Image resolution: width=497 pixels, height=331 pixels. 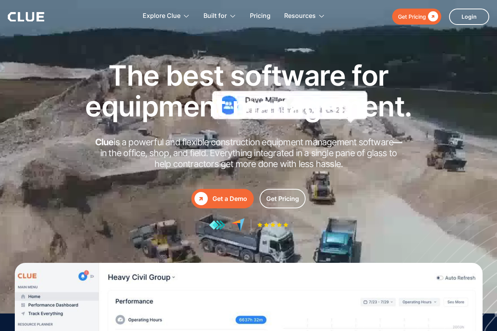 What do you see at coordinates (249, 153) in the screenshot?
I see `h2: is a powerful and flexible construction equipment management software in the office, shop, and fi...` at bounding box center [249, 153].